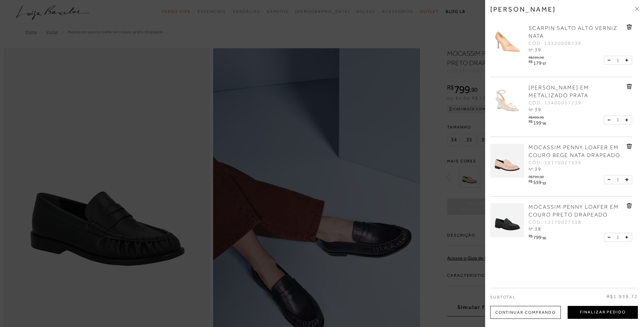 This screenshot has height=327, width=644. What do you see at coordinates (537, 237) in the screenshot?
I see `span: 799` at bounding box center [537, 237].